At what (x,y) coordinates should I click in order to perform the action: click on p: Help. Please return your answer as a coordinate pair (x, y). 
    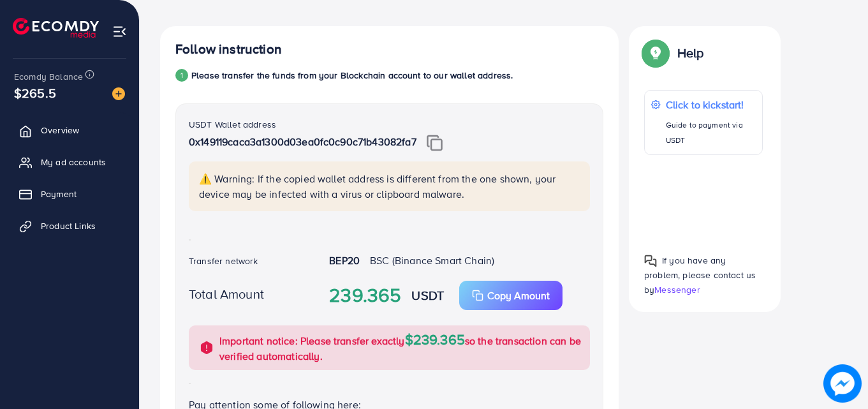
    Looking at the image, I should click on (691, 53).